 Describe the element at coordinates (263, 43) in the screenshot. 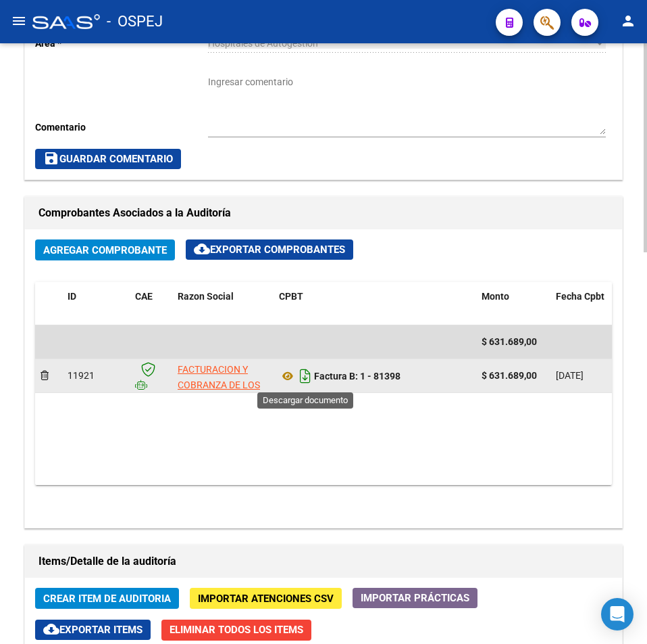

I see `span: Hospitales de Autogestión` at that location.